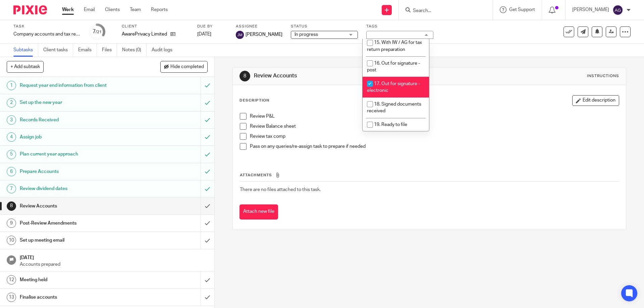  What do you see at coordinates (144, 34) in the screenshot?
I see `p: AwarePrivacy Limited` at bounding box center [144, 34].